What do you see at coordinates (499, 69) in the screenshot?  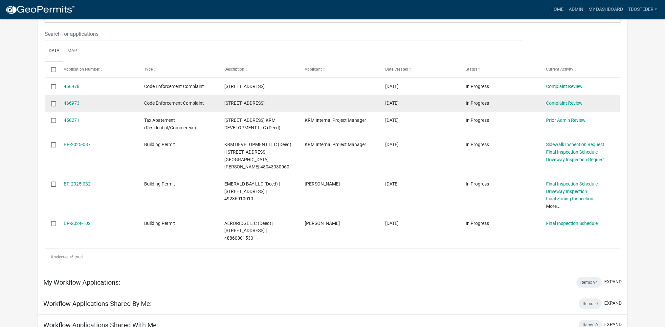 I see `datatable-header-cell: Status` at bounding box center [499, 69].